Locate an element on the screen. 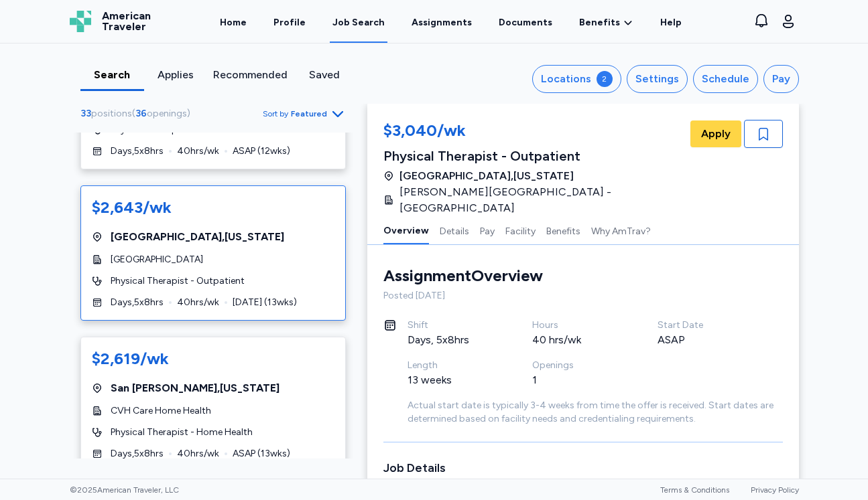  div: Settings is located at coordinates (657, 79).